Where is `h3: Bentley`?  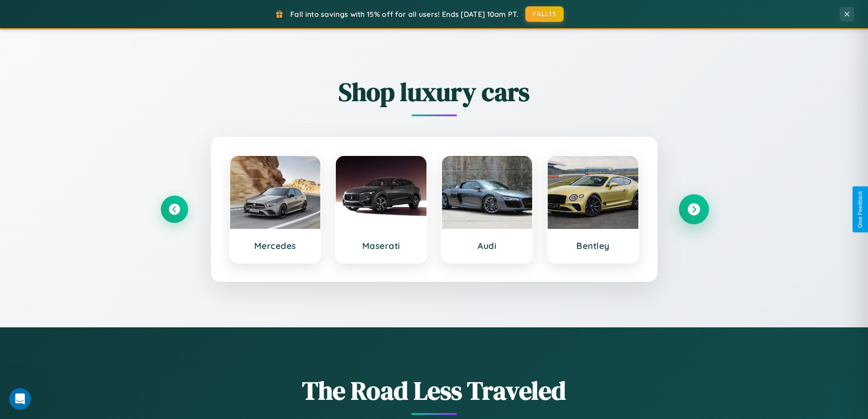 h3: Bentley is located at coordinates (593, 245).